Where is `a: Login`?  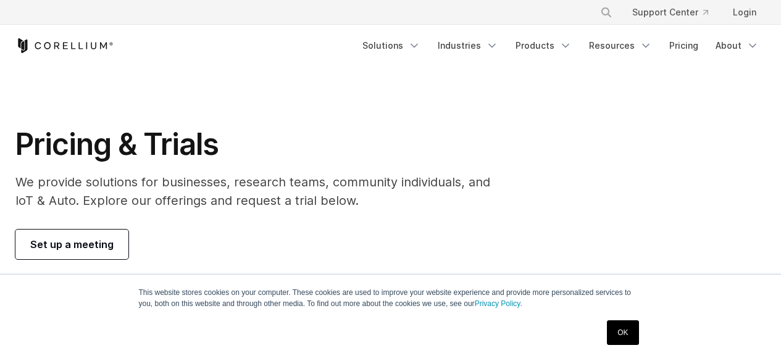 a: Login is located at coordinates (745, 12).